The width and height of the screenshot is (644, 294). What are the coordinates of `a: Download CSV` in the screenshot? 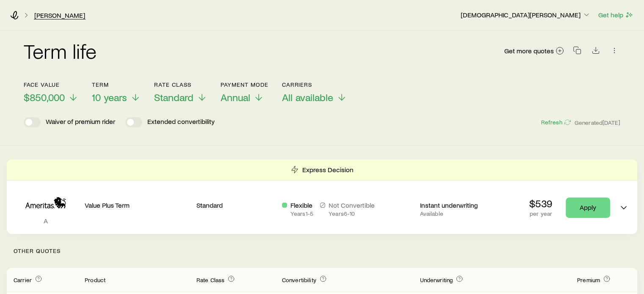 It's located at (596, 52).